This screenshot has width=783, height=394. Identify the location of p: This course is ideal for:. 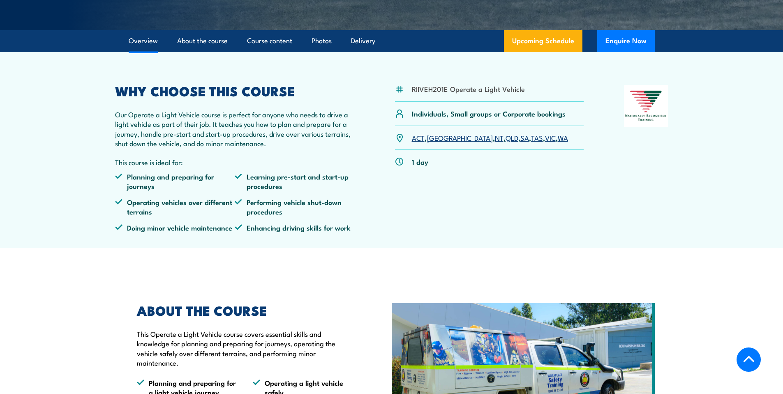
(235, 162).